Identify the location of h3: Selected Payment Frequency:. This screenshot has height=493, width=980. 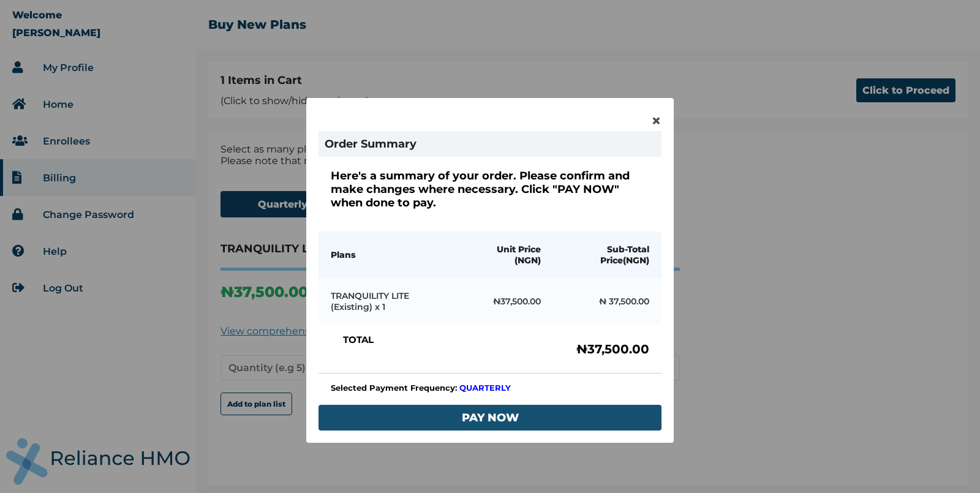
(490, 388).